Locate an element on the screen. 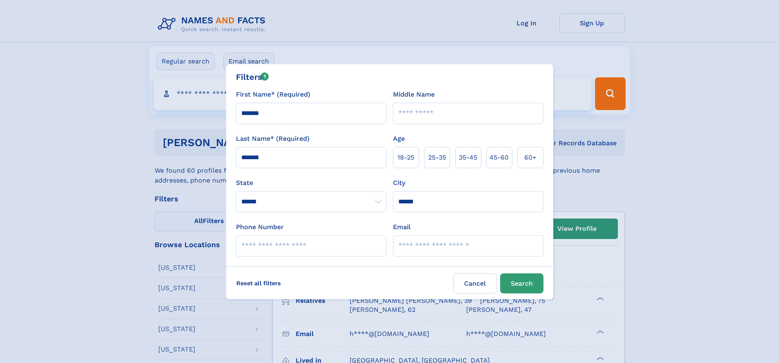 Image resolution: width=779 pixels, height=363 pixels. label: Reset all filters is located at coordinates (258, 283).